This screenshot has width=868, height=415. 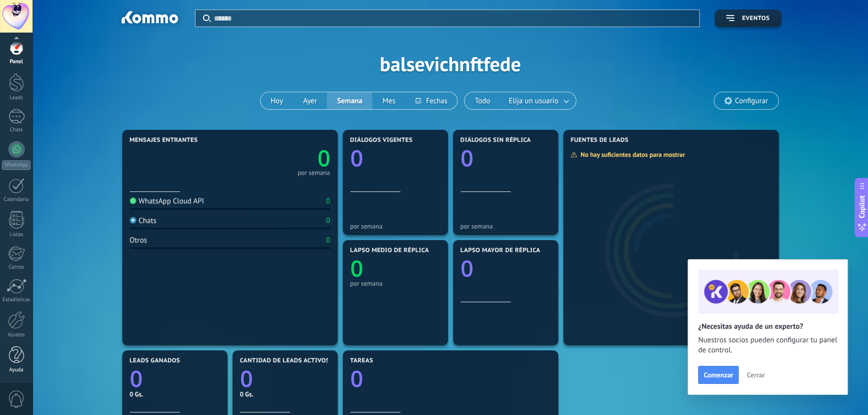 I want to click on span: Eventos, so click(x=755, y=19).